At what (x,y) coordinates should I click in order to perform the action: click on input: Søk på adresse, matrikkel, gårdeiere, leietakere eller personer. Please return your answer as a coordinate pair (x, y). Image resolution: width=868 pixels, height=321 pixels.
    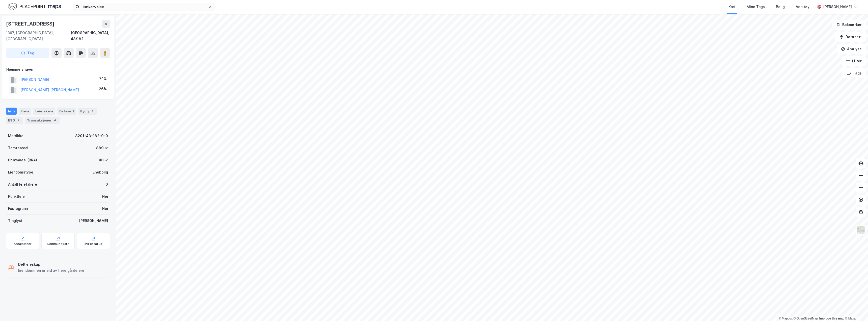
    Looking at the image, I should click on (144, 7).